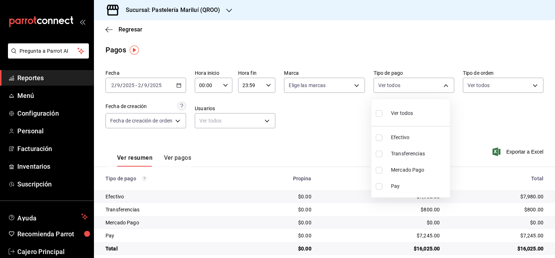  I want to click on img: Tooltip marker, so click(134, 50).